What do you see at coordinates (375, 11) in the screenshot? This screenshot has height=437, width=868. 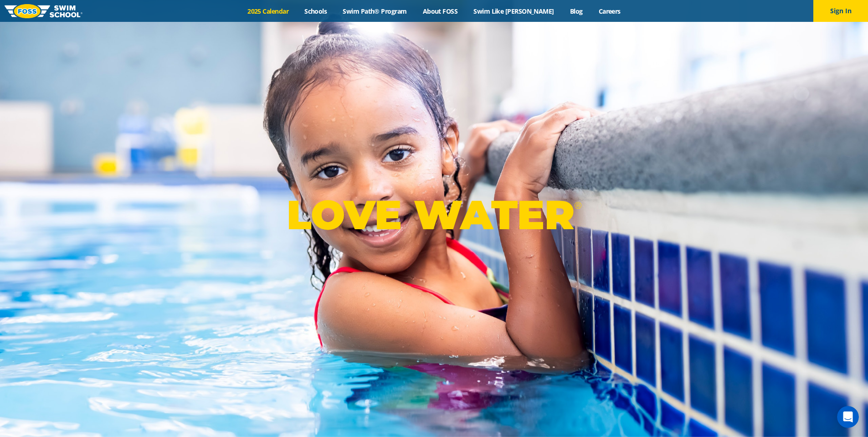 I see `a: Swim Path® Program` at bounding box center [375, 11].